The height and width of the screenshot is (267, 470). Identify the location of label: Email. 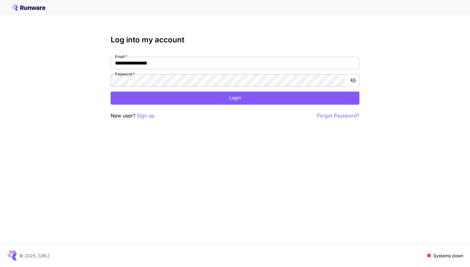
(121, 56).